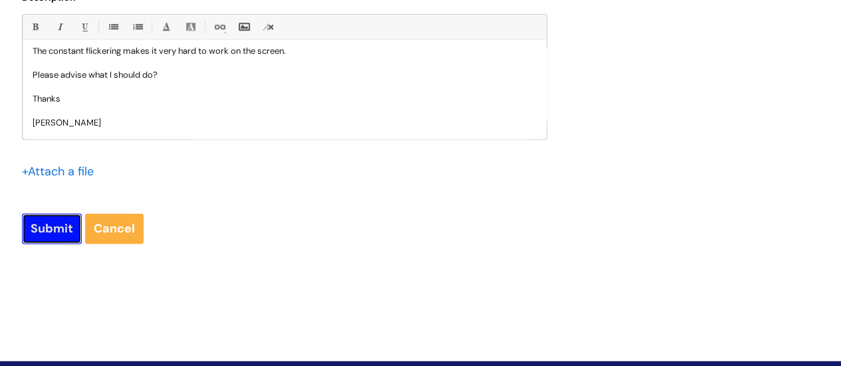 The image size is (841, 366). What do you see at coordinates (166, 27) in the screenshot?
I see `a: Font Color` at bounding box center [166, 27].